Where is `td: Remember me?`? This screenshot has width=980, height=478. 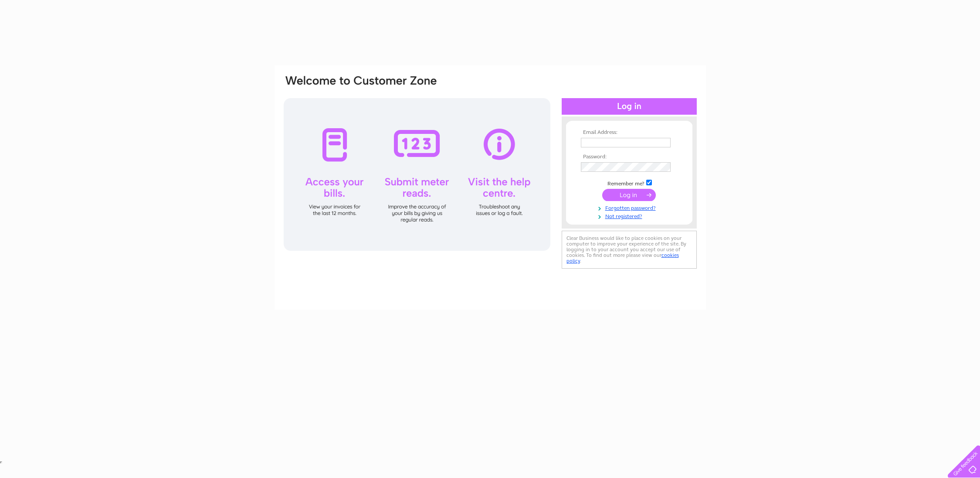
td: Remember me? is located at coordinates (630, 183).